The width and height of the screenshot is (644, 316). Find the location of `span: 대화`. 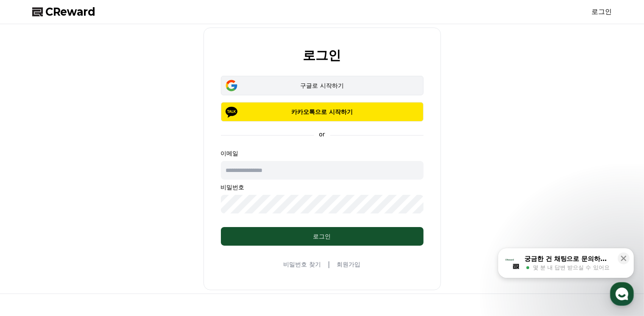

span: 대화 is located at coordinates (83, 262).